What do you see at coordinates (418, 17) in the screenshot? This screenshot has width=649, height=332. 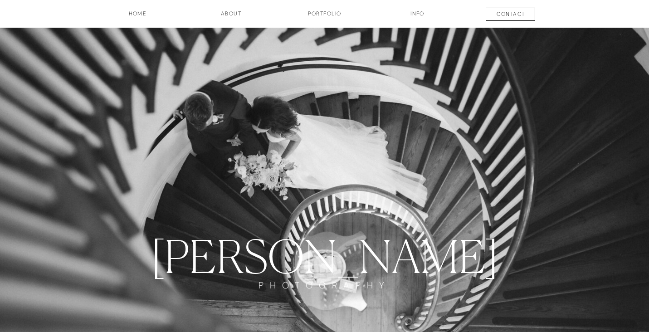 I see `h3: INFO` at bounding box center [418, 17].